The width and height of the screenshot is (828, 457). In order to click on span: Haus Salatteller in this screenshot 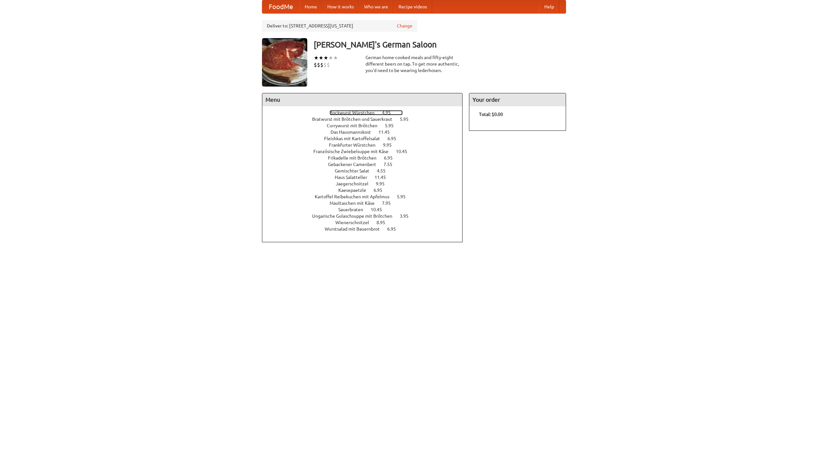, I will do `click(354, 177)`.